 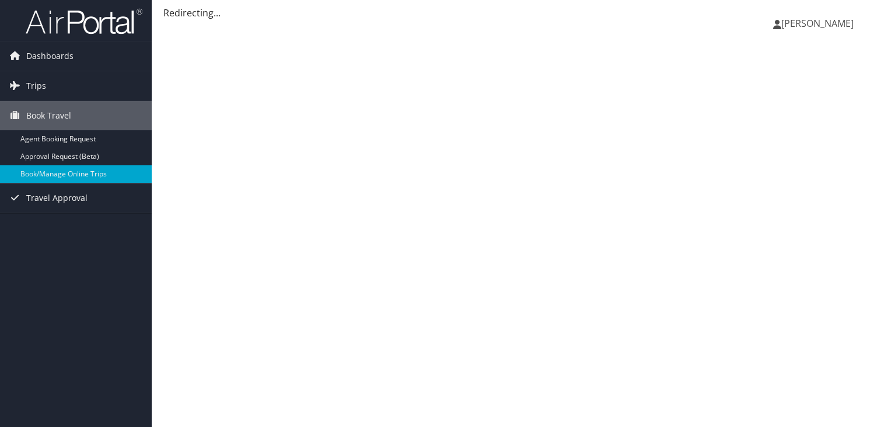 I want to click on img: airportal-logo.png, so click(x=84, y=21).